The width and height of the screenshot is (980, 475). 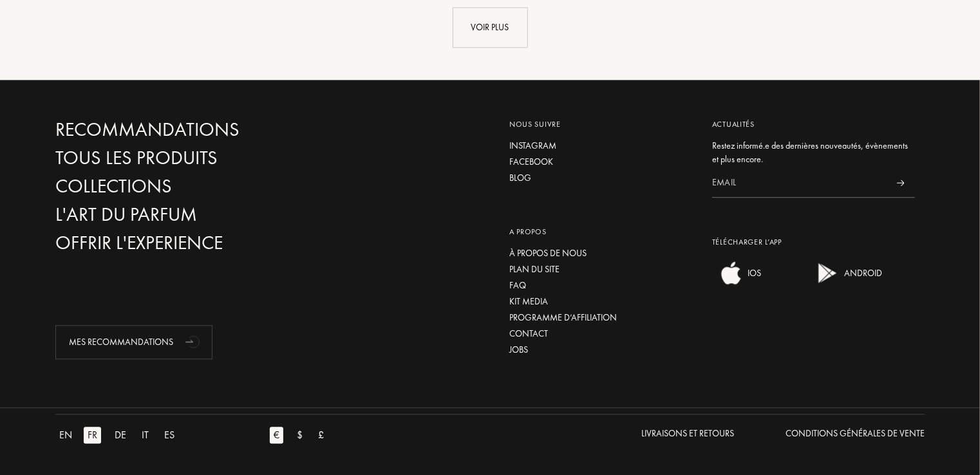 What do you see at coordinates (601, 349) in the screenshot?
I see `a: Jobs` at bounding box center [601, 349].